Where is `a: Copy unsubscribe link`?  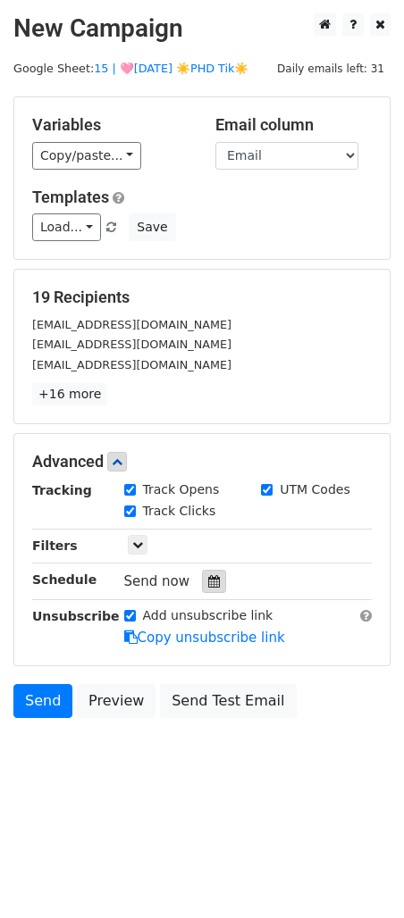
a: Copy unsubscribe link is located at coordinates (204, 638).